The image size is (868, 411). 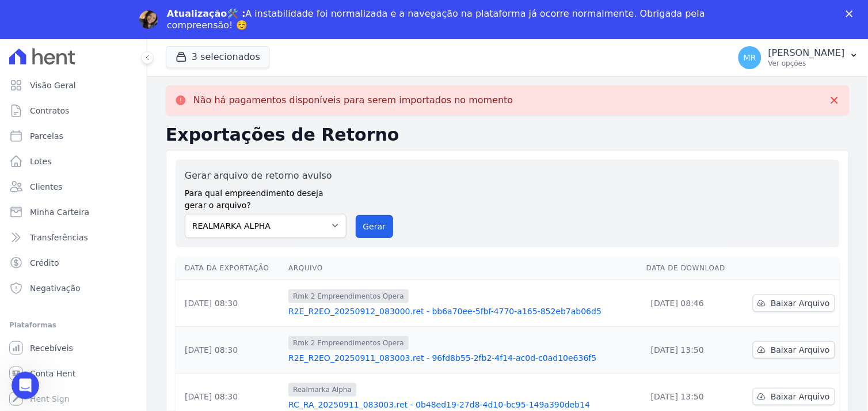 I want to click on div: Fechar, so click(x=852, y=14).